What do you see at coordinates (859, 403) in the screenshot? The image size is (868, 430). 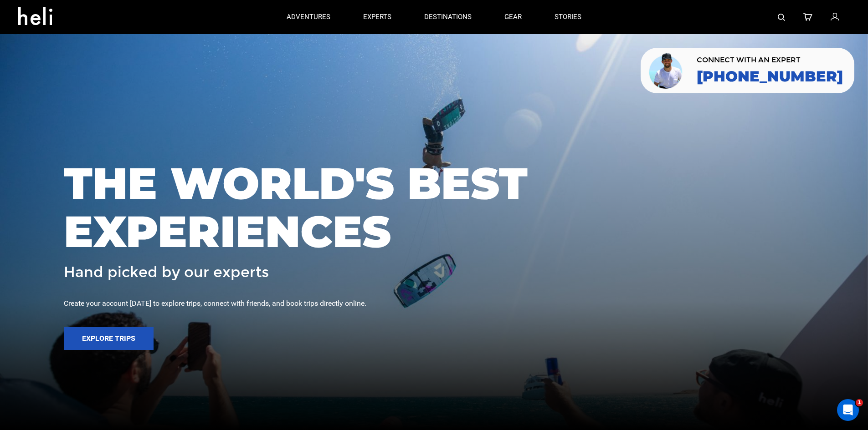 I see `span: 1` at bounding box center [859, 403].